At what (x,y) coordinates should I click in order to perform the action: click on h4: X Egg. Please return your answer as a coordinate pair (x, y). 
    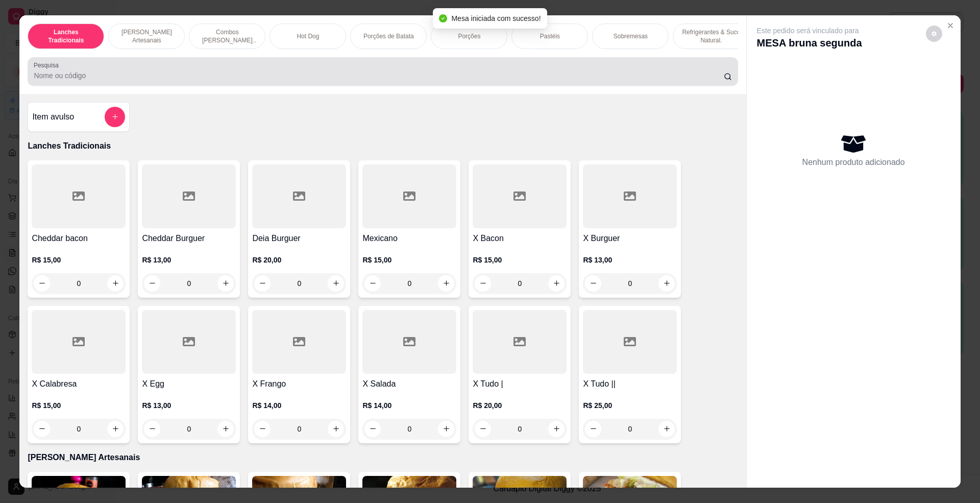
    Looking at the image, I should click on (189, 384).